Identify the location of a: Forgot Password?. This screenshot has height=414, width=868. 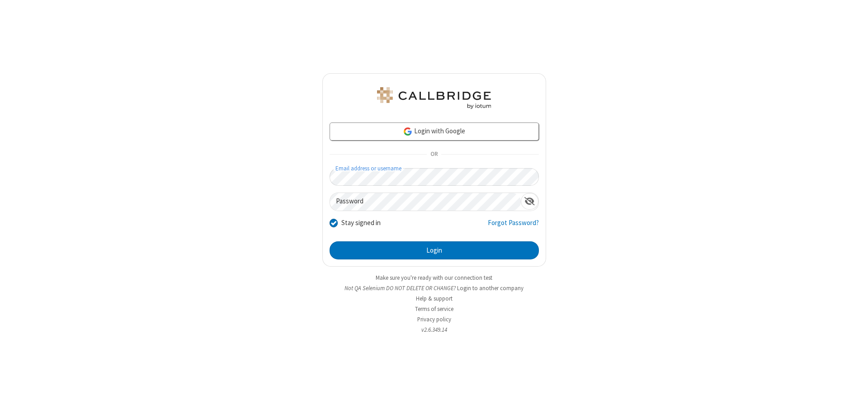
(513, 227).